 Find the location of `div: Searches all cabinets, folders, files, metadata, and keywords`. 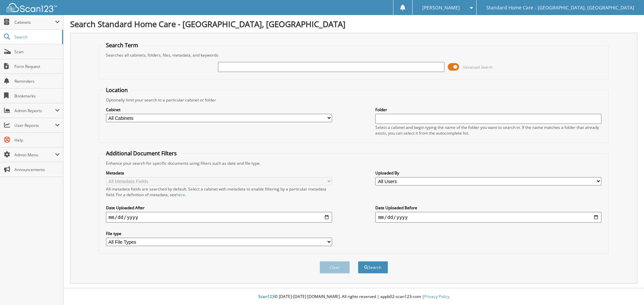

div: Searches all cabinets, folders, files, metadata, and keywords is located at coordinates (354, 55).